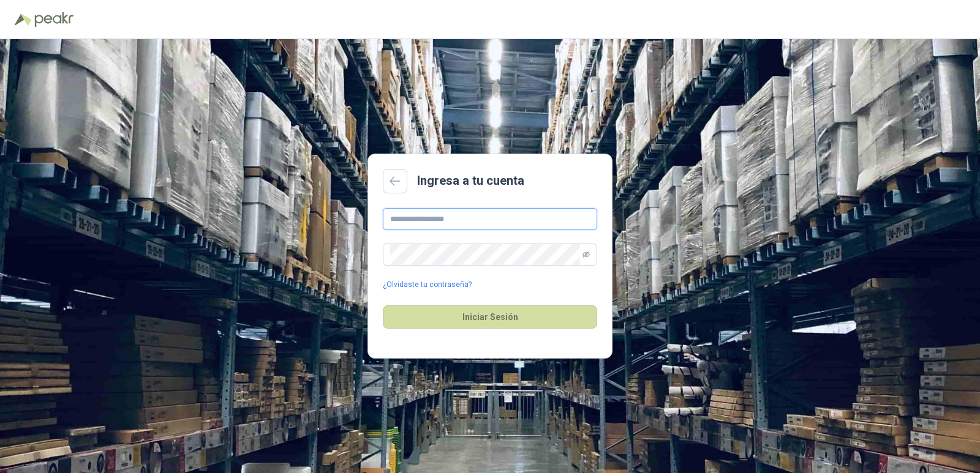 This screenshot has height=473, width=980. What do you see at coordinates (586, 254) in the screenshot?
I see `span: eye-invisible` at bounding box center [586, 254].